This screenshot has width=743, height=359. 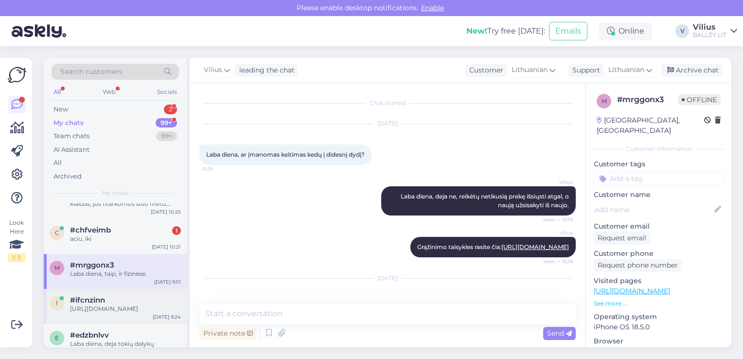 I want to click on span: Laba diena, ar įmanomas keitimas kedų į didesnį dydį?, so click(x=285, y=154).